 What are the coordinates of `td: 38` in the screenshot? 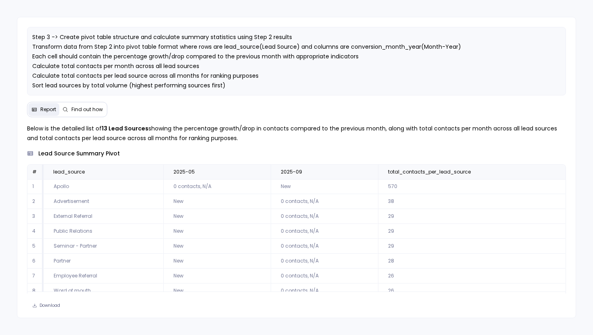 It's located at (471, 202).